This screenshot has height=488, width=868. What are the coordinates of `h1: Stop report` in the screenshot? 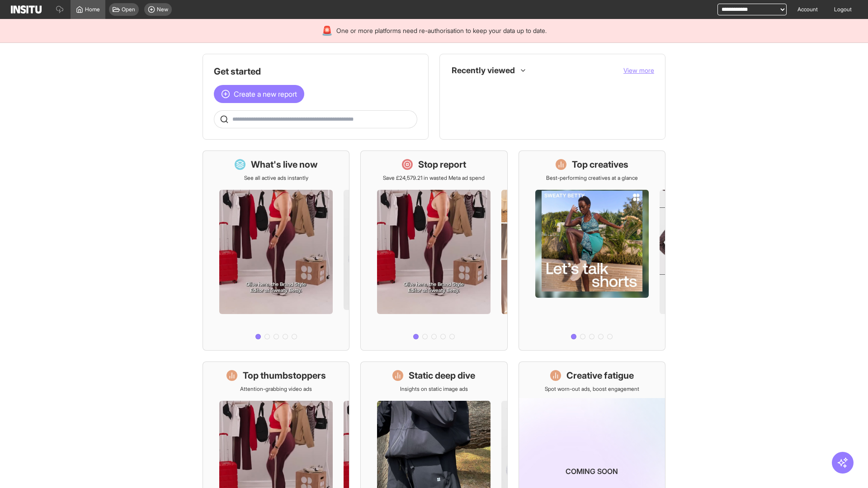 It's located at (442, 165).